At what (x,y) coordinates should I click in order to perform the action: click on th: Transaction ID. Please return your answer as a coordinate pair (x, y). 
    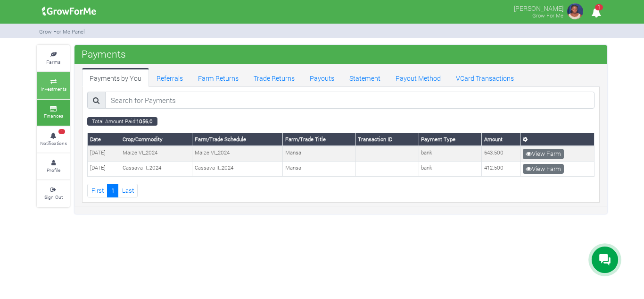
    Looking at the image, I should click on (387, 139).